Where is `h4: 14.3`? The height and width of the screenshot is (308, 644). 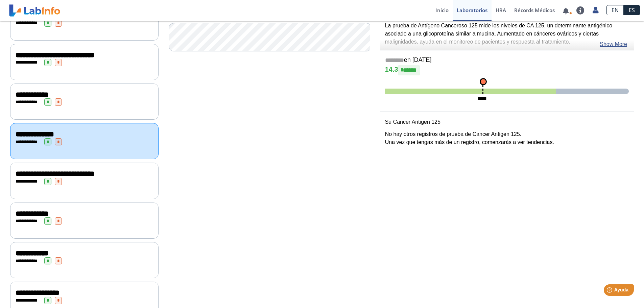 h4: 14.3 is located at coordinates (507, 70).